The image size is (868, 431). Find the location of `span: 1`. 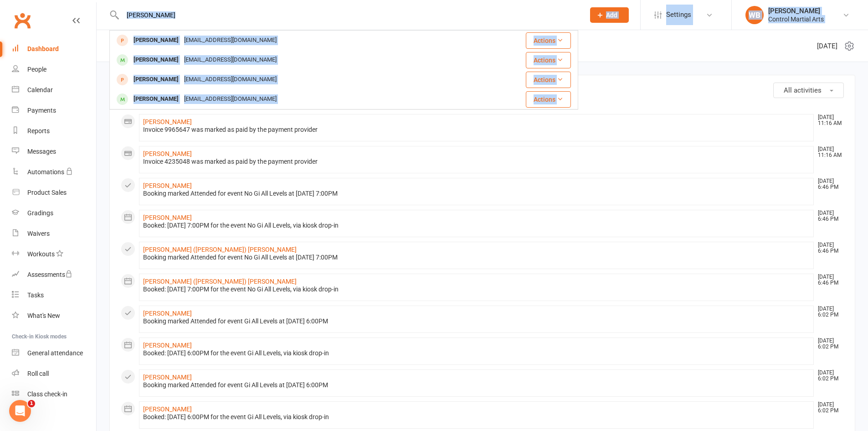

span: 1 is located at coordinates (31, 403).